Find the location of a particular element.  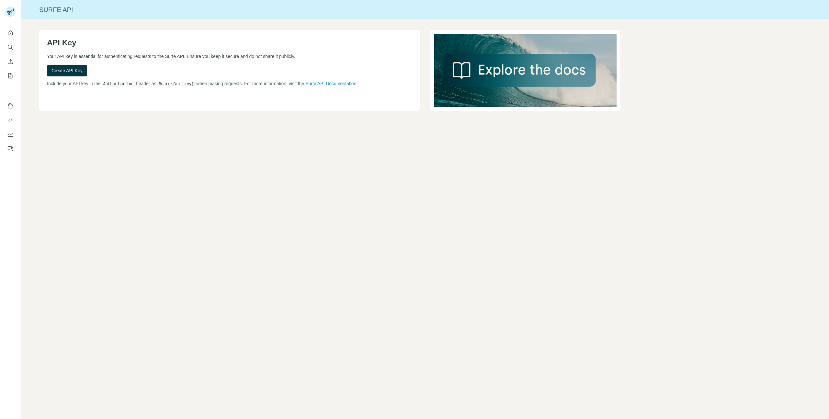

button: Quick start is located at coordinates (10, 33).